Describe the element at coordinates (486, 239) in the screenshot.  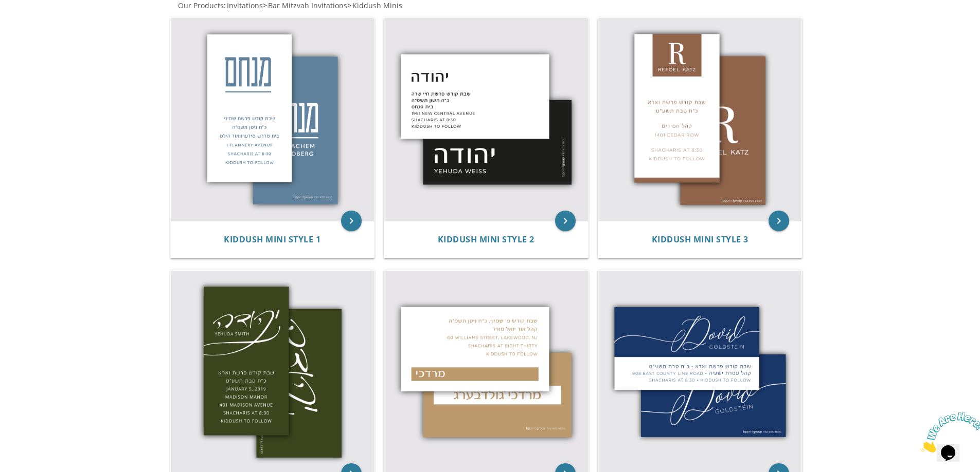
I see `span: Kiddush Mini Style 2` at that location.